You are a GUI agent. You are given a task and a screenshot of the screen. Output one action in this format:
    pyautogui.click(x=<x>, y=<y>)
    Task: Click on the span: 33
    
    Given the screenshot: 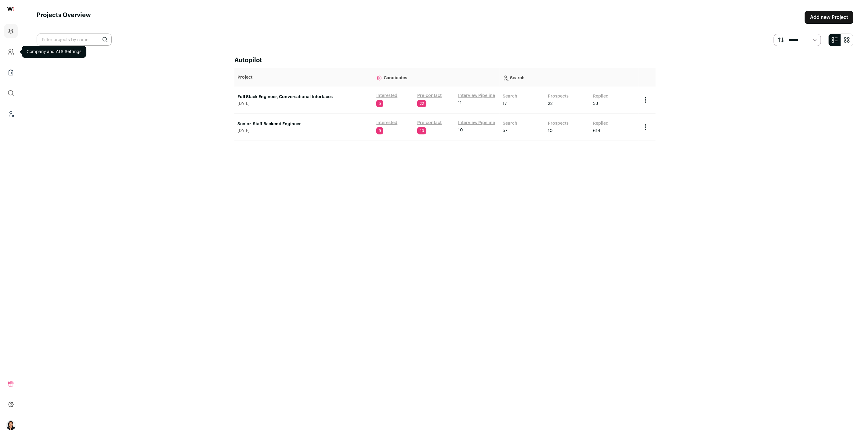 What is the action you would take?
    pyautogui.click(x=595, y=104)
    